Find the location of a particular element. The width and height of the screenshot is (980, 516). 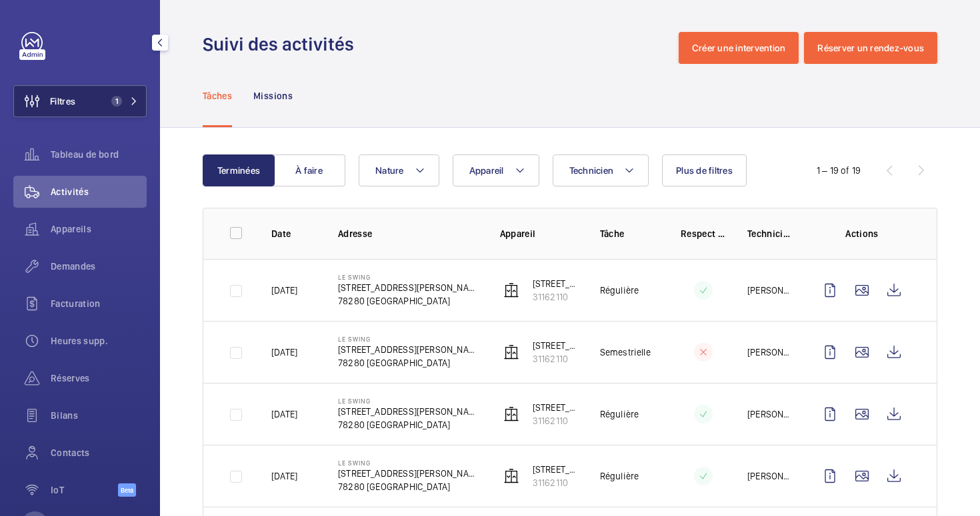

div: 1 – 19 of 19 is located at coordinates (839, 171).